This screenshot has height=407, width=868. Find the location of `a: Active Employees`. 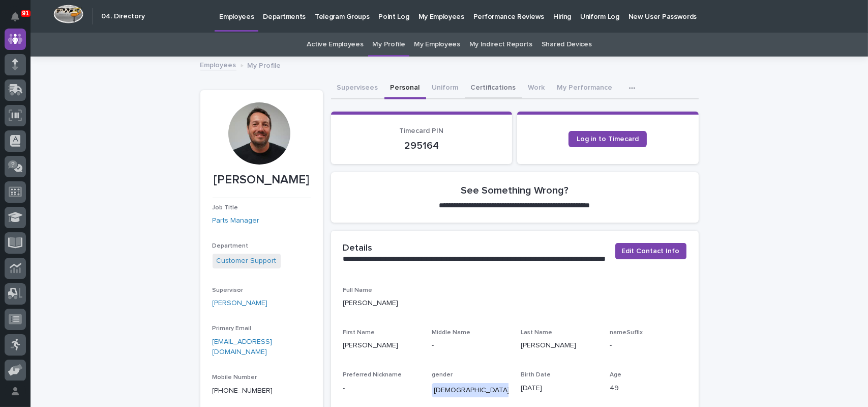

a: Active Employees is located at coordinates (334, 44).